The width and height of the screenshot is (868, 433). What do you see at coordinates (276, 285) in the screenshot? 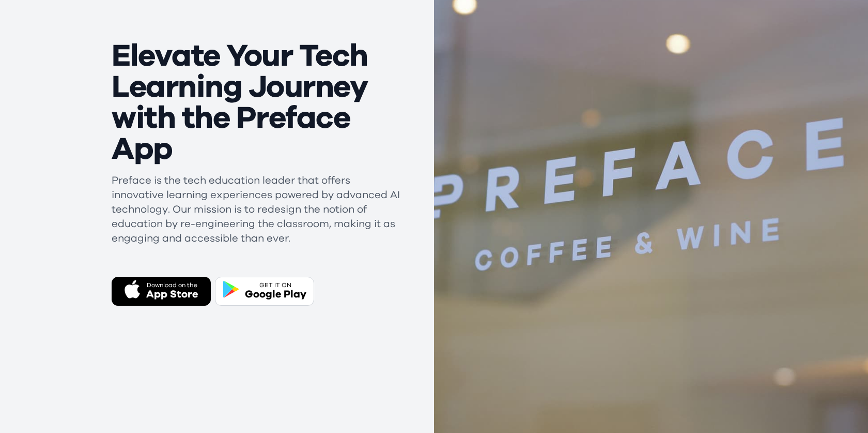
I see `div: GET IT ON` at bounding box center [276, 285].